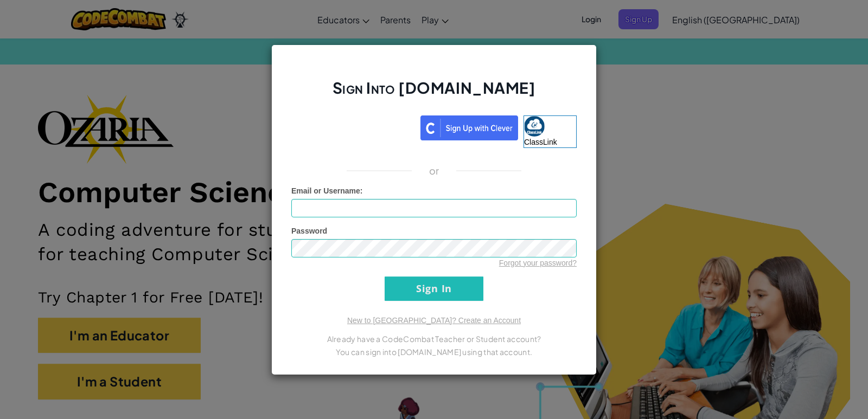 The width and height of the screenshot is (868, 419). I want to click on span: Email or Username, so click(326, 191).